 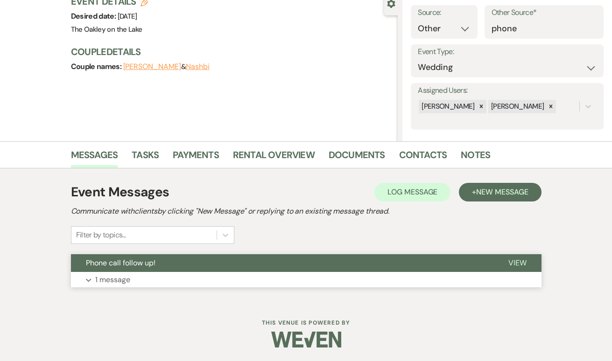 What do you see at coordinates (112, 280) in the screenshot?
I see `p: 1 message` at bounding box center [112, 280].